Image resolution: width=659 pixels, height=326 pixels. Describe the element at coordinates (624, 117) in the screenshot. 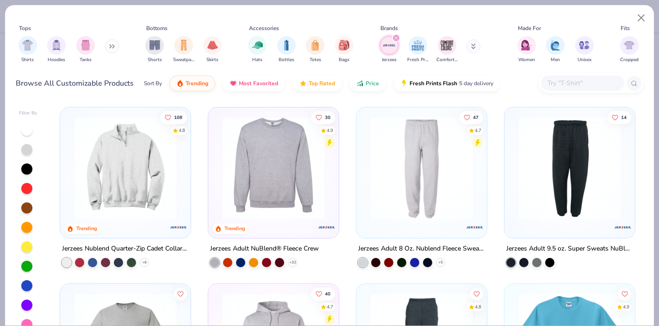

I see `span: 14` at that location.